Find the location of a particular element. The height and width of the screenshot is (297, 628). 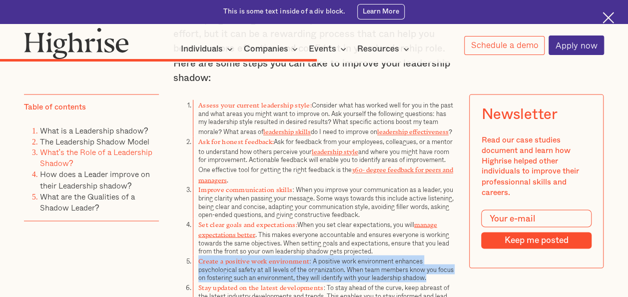

img: Cross icon is located at coordinates (608, 17).